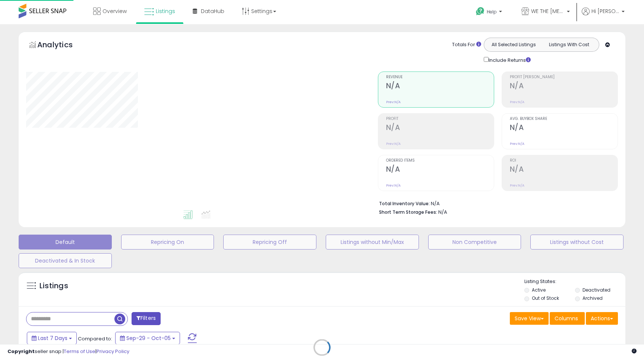 The height and width of the screenshot is (359, 644). Describe the element at coordinates (563, 119) in the screenshot. I see `span: Avg. Buybox Share` at that location.